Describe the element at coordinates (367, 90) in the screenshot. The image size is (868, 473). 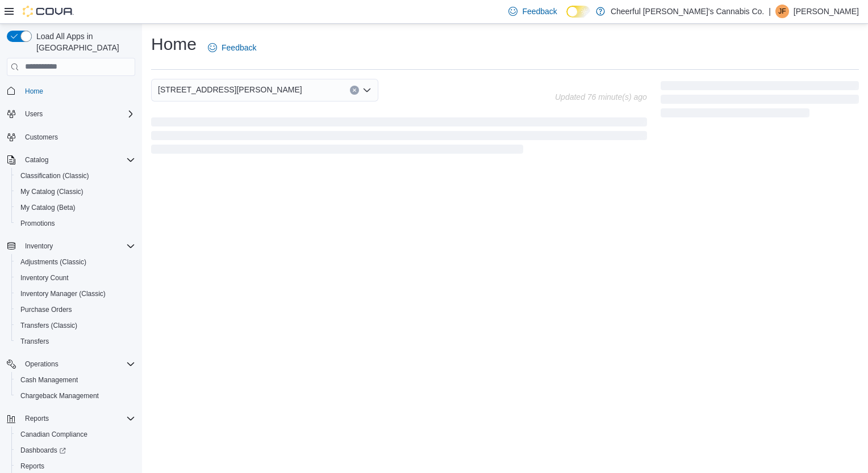
I see `button: Open list of options` at that location.